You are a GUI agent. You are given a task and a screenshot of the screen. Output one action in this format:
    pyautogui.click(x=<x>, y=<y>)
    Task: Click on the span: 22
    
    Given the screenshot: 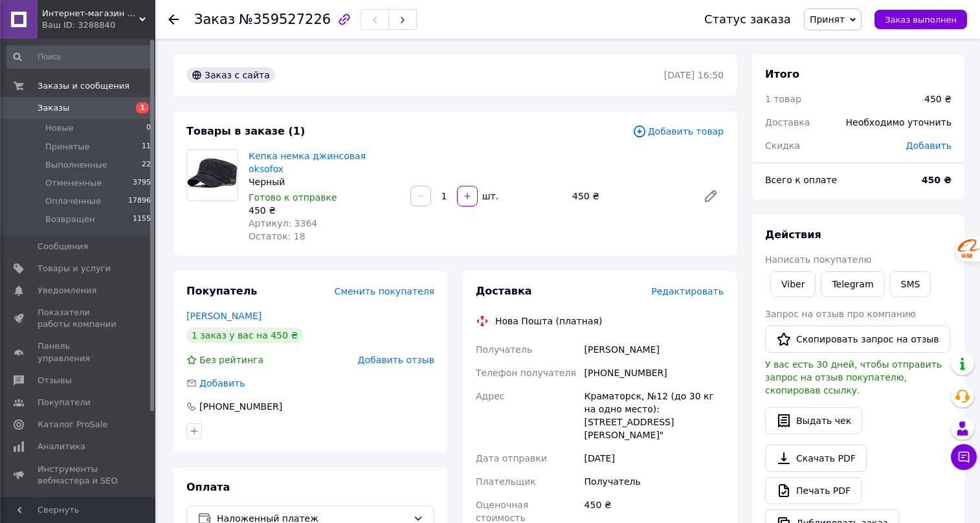 What is the action you would take?
    pyautogui.click(x=146, y=165)
    